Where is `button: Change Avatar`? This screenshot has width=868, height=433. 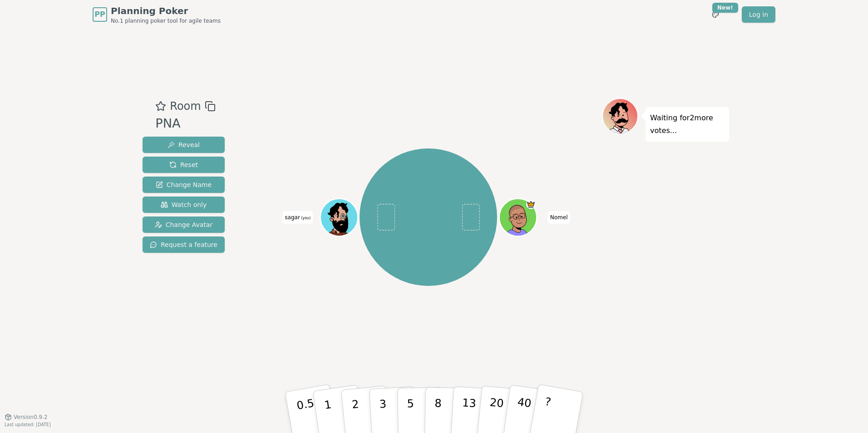
button: Change Avatar is located at coordinates (183, 225).